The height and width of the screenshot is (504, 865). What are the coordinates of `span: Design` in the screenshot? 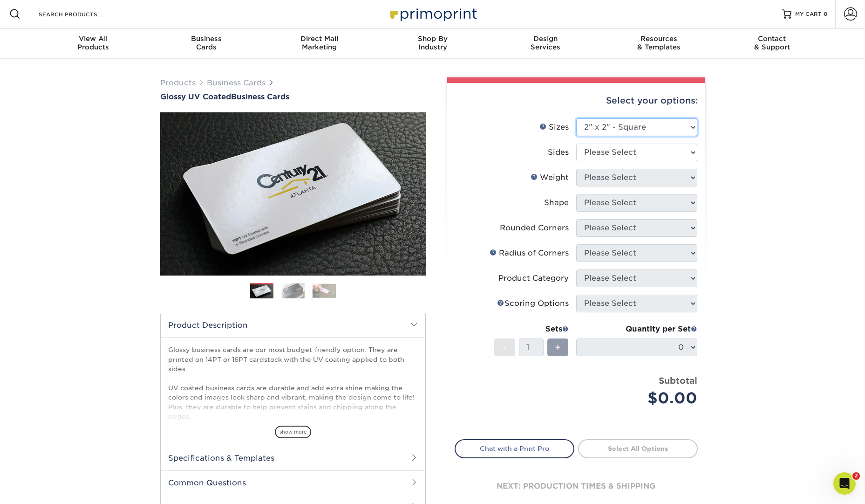 It's located at (546, 38).